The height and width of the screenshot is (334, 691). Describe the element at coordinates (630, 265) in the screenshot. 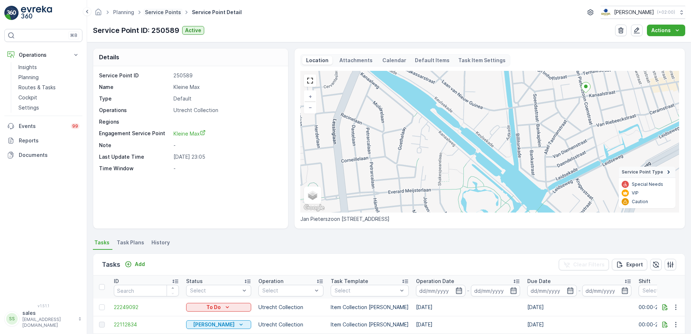

I see `button: Export` at that location.